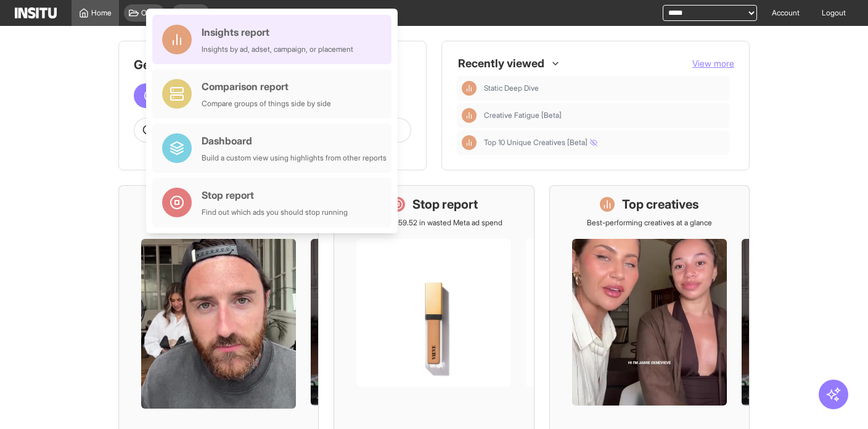 The height and width of the screenshot is (429, 868). Describe the element at coordinates (266, 104) in the screenshot. I see `div: Compare groups of things side by side` at that location.